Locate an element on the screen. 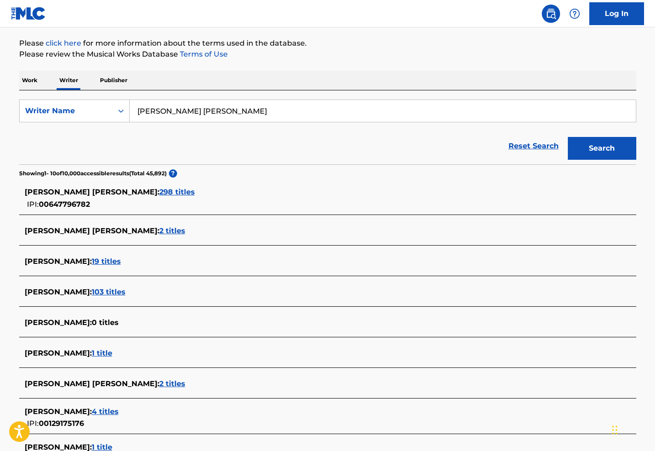 This screenshot has width=655, height=451. a: Log In is located at coordinates (617, 14).